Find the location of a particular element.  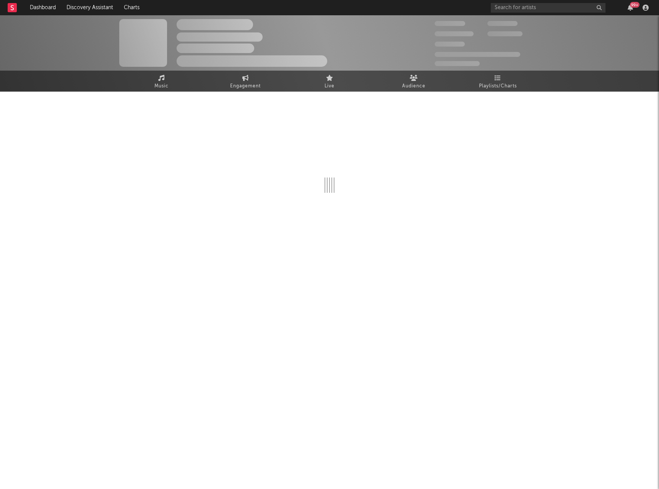

span: 1,000,000 is located at coordinates (505, 34).